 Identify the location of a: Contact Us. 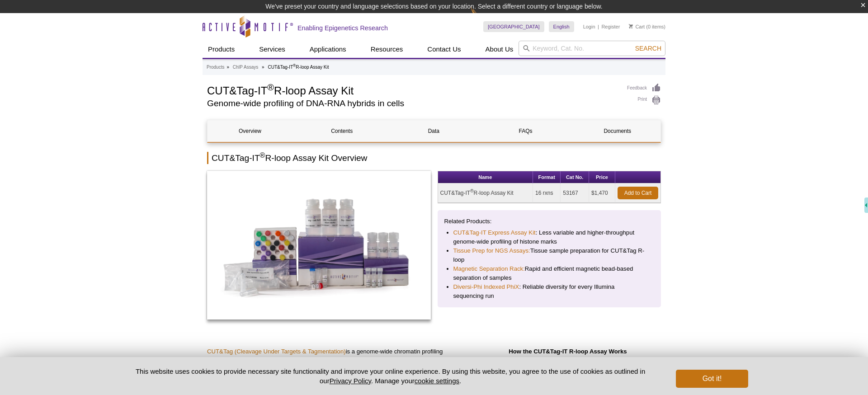
(444, 49).